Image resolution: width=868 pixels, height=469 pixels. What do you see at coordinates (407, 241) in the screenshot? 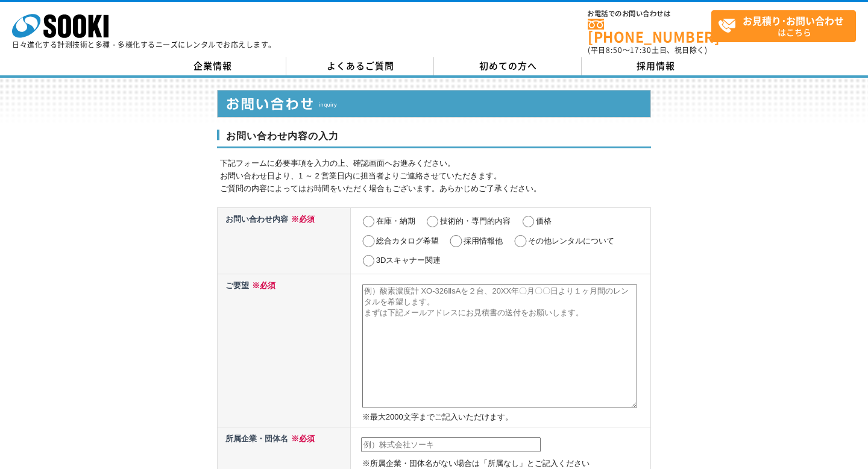
I see `label: 総合カタログ希望` at bounding box center [407, 241].